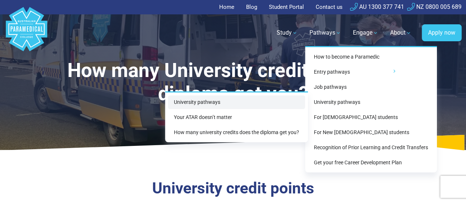 The height and width of the screenshot is (203, 466). What do you see at coordinates (435, 7) in the screenshot?
I see `a: NZ 0800 005 689` at bounding box center [435, 7].